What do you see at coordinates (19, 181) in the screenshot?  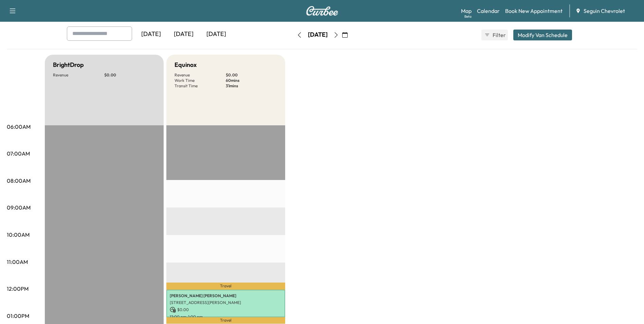 I see `p: 08:00AM` at bounding box center [19, 181].